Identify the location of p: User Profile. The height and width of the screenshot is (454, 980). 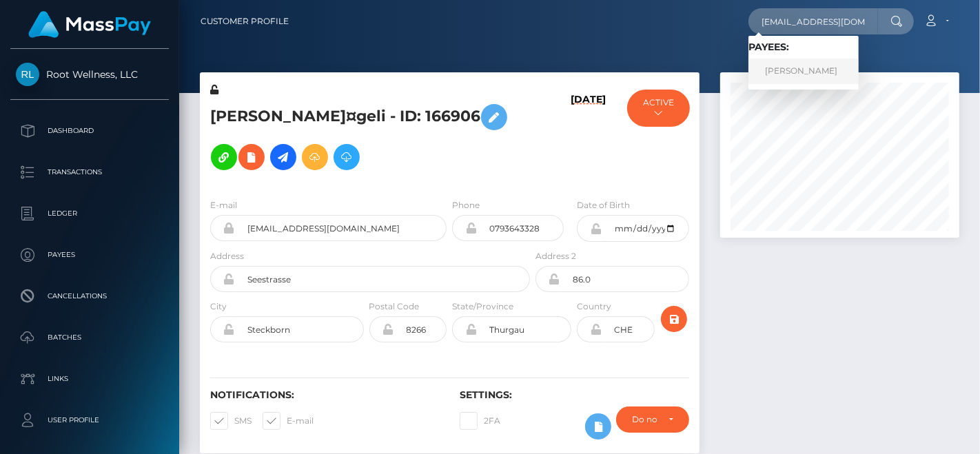
(89, 421).